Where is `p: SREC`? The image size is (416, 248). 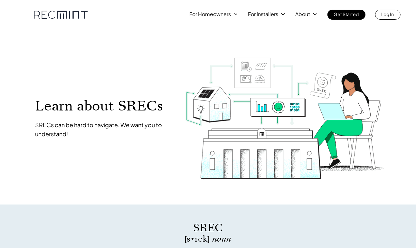 p: SREC is located at coordinates (208, 228).